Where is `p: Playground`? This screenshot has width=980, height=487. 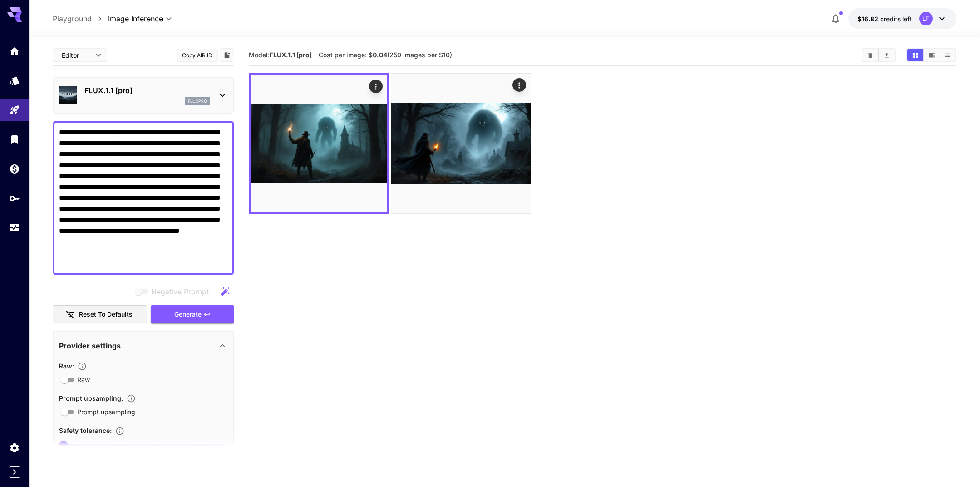 p: Playground is located at coordinates (72, 19).